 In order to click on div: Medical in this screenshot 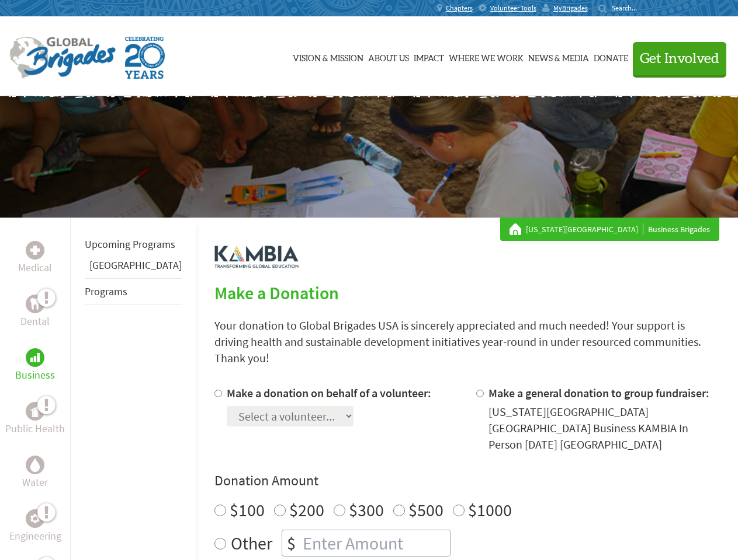, I will do `click(35, 250)`.